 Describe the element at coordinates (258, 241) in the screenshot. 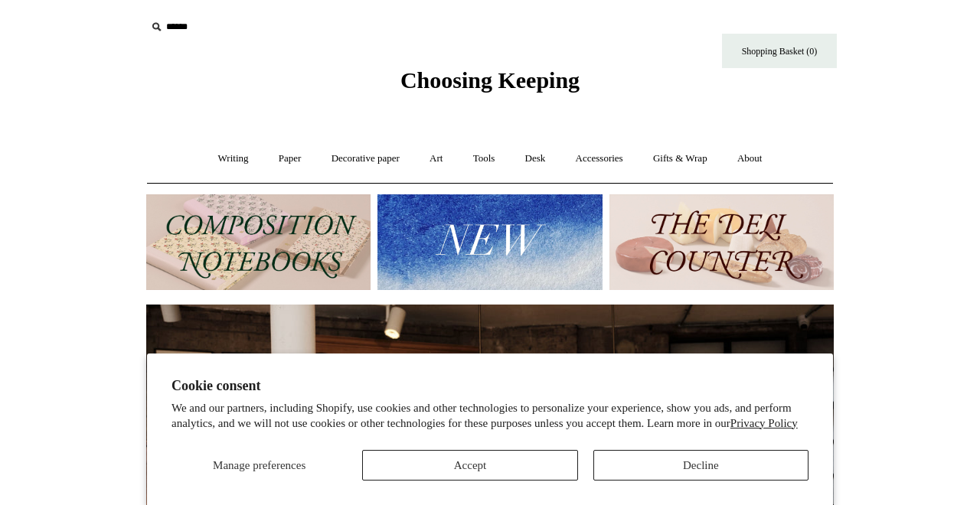

I see `img: 202302 Composition ledgers.jpg__PID:69722ee6-fa44-49dd-a067-31375e5d54ec` at that location.